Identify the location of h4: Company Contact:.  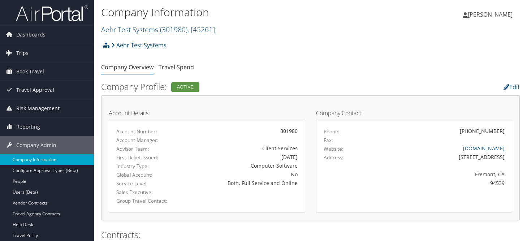
(414, 113).